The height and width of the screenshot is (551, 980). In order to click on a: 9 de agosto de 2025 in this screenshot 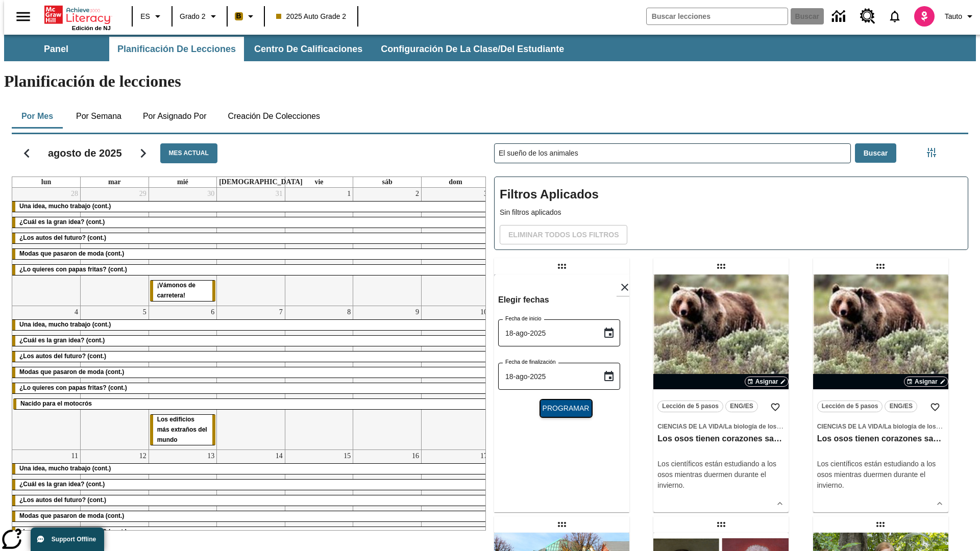, I will do `click(417, 313)`.